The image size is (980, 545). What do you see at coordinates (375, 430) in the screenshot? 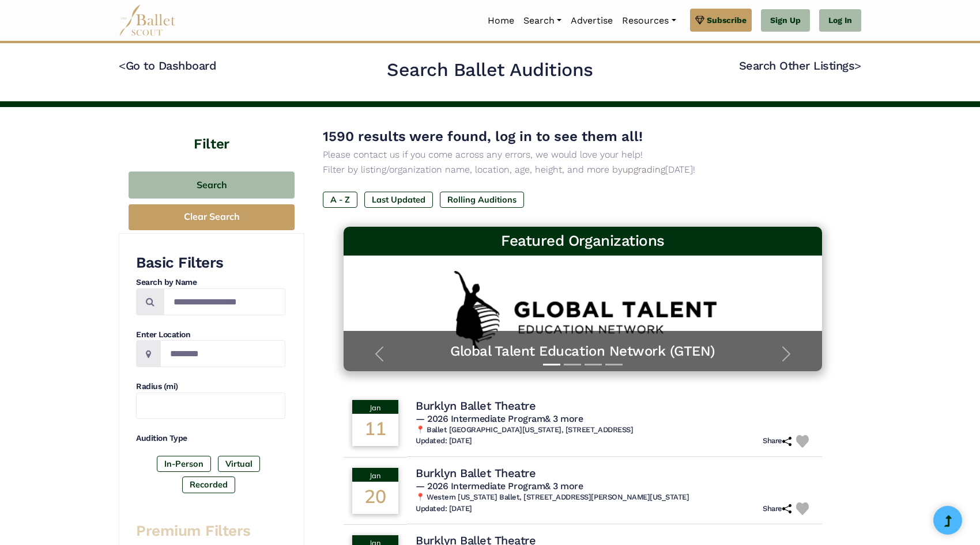
I see `div: 11` at bounding box center [375, 430].